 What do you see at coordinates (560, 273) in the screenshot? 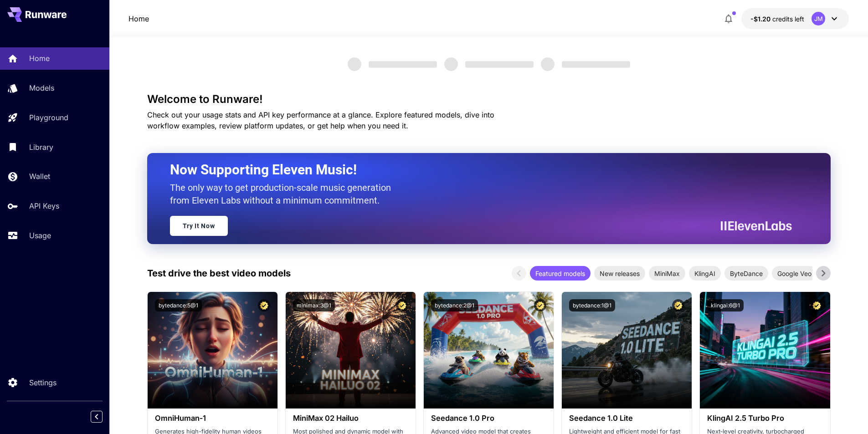
I see `div: Featured models` at bounding box center [560, 273].